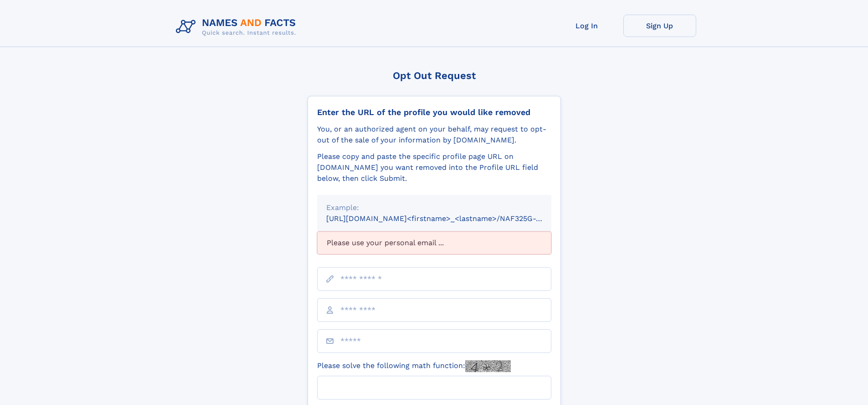 The width and height of the screenshot is (868, 405). What do you see at coordinates (435, 243) in the screenshot?
I see `div: Please use your personal email ...` at bounding box center [435, 243].